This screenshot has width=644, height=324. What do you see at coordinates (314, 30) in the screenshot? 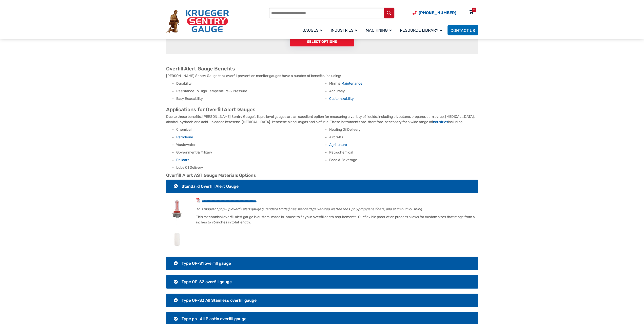
I see `a: Gauges` at bounding box center [314, 30].